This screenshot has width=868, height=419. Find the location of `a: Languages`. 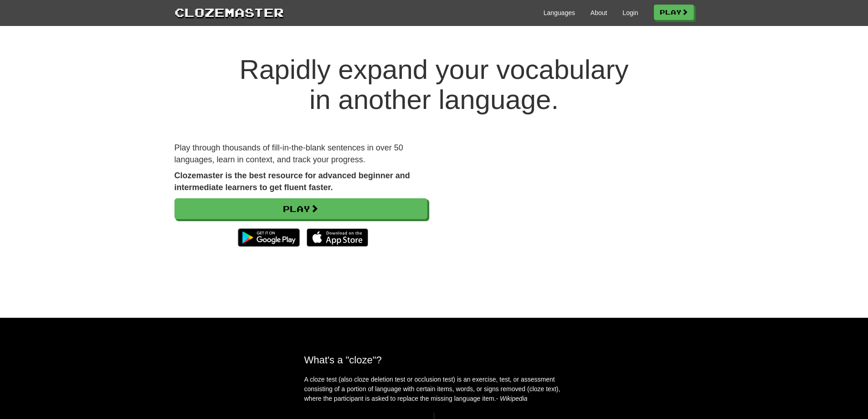

a: Languages is located at coordinates (559, 13).